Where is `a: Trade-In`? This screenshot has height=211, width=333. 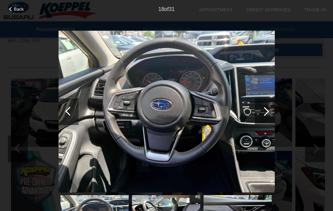 a: Trade-In is located at coordinates (315, 10).